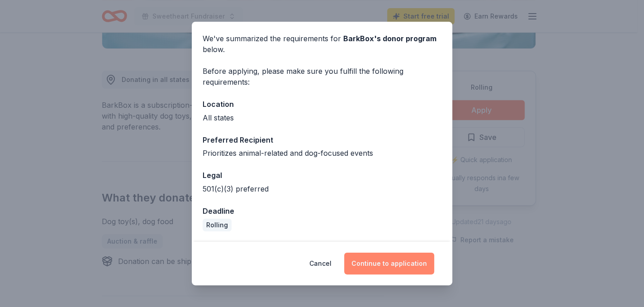  What do you see at coordinates (389, 264) in the screenshot?
I see `button: Continue to application` at bounding box center [389, 264].